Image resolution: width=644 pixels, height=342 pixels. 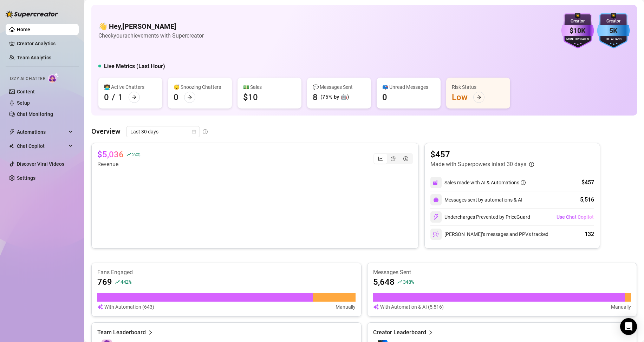 I want to click on article: 5,648, so click(x=384, y=282).